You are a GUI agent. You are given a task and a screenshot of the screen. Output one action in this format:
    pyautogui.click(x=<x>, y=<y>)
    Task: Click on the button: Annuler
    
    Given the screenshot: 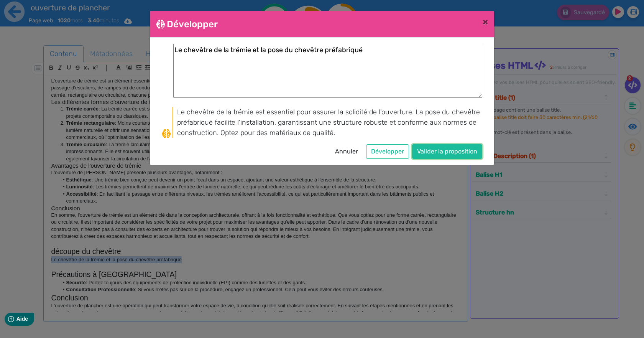 What is the action you would take?
    pyautogui.click(x=346, y=152)
    